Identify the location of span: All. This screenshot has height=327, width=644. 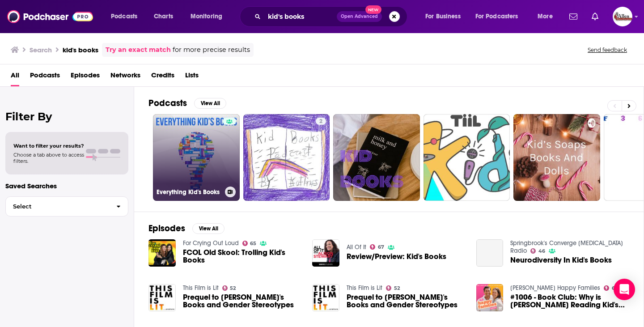
(15, 77).